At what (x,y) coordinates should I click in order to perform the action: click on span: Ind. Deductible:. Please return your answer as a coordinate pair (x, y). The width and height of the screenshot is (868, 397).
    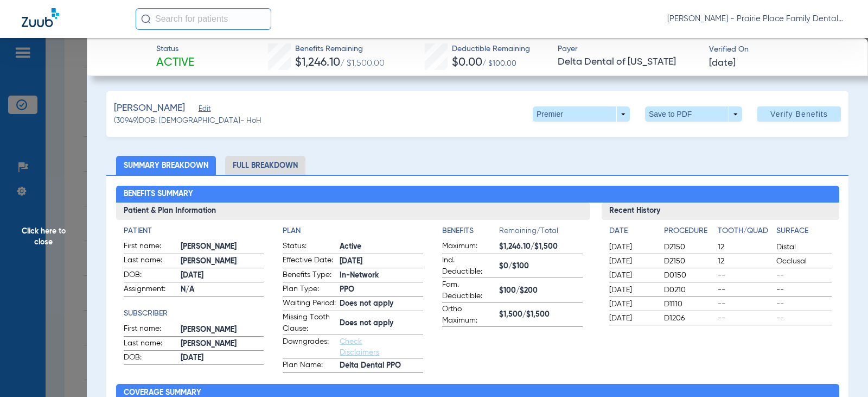
    Looking at the image, I should click on (469, 266).